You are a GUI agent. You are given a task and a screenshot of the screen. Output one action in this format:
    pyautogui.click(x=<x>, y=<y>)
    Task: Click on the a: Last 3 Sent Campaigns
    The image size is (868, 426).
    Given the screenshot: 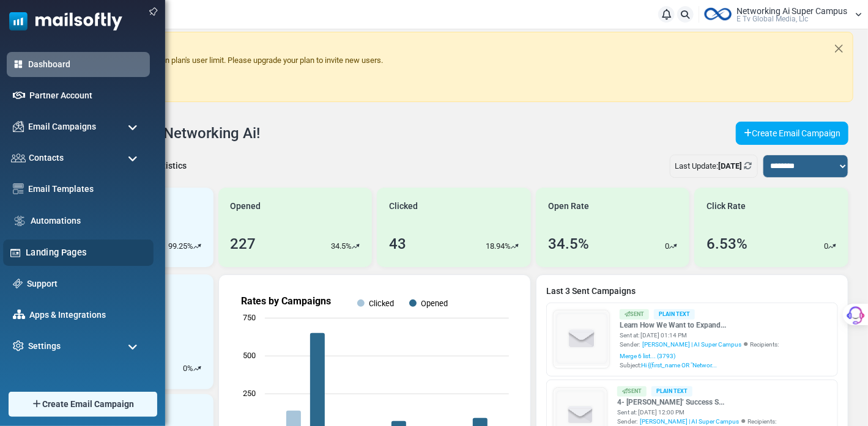 What is the action you would take?
    pyautogui.click(x=691, y=291)
    